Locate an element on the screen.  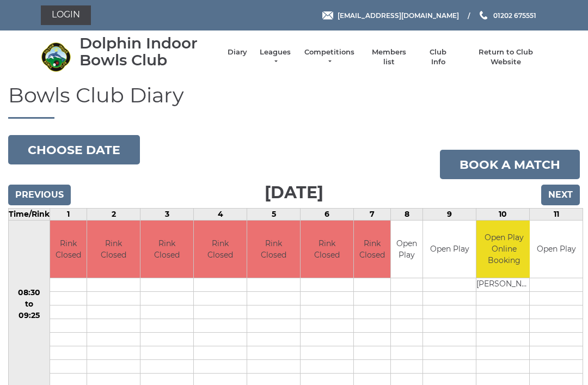
img: Email is located at coordinates (328, 15).